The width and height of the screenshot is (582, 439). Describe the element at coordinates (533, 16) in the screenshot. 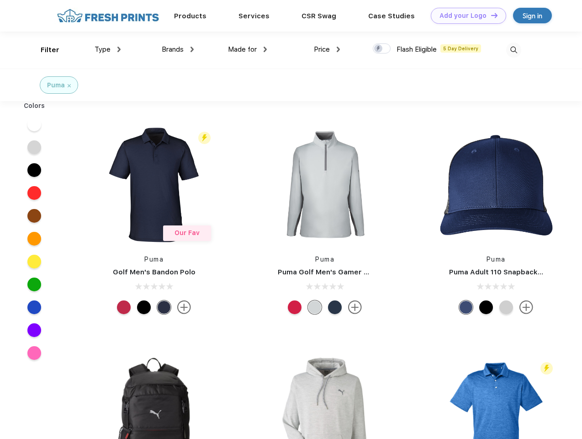

I see `div: Sign in` at that location.